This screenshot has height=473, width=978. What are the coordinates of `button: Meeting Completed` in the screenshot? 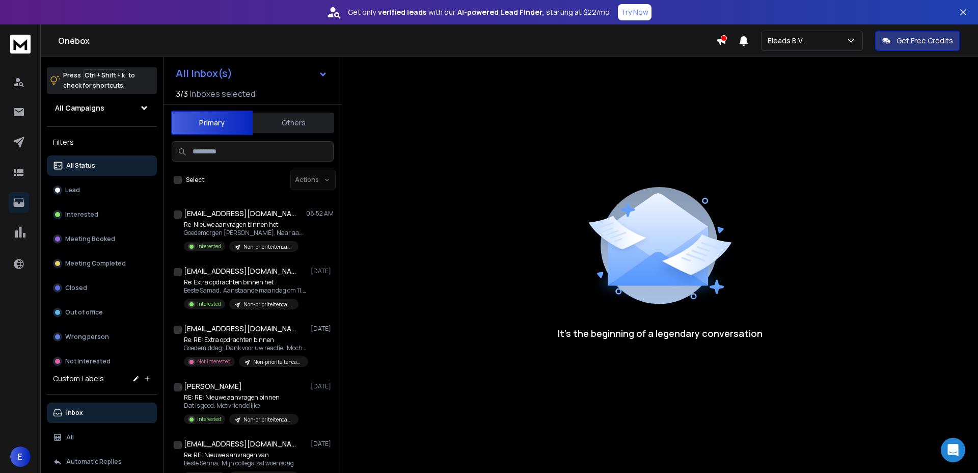 It's located at (102, 263).